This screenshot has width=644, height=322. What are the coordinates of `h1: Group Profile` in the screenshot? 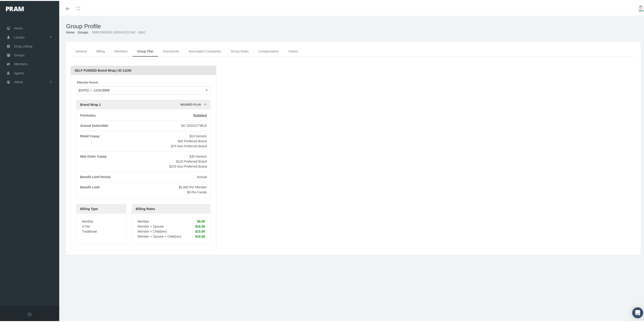 It's located at (354, 25).